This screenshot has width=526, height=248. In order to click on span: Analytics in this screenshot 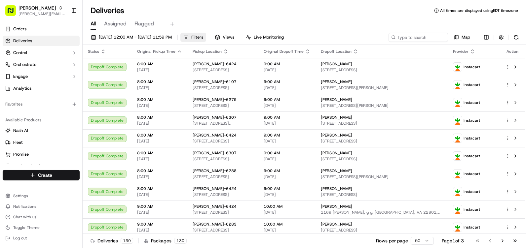, I will do `click(22, 89)`.